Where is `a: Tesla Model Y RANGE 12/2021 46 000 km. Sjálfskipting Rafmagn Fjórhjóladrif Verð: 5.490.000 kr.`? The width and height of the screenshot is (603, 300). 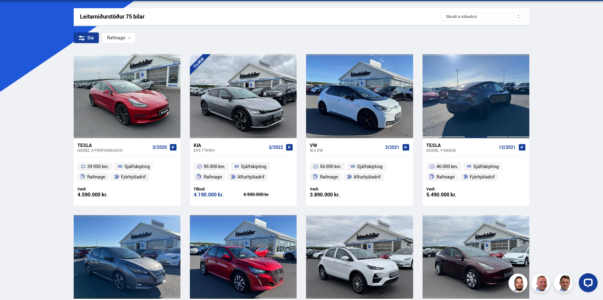
a: Tesla Model Y RANGE 12/2021 46 000 km. Sjálfskipting Rafmagn Fjórhjóladrif Verð: 5.490.000 kr. is located at coordinates (476, 172).